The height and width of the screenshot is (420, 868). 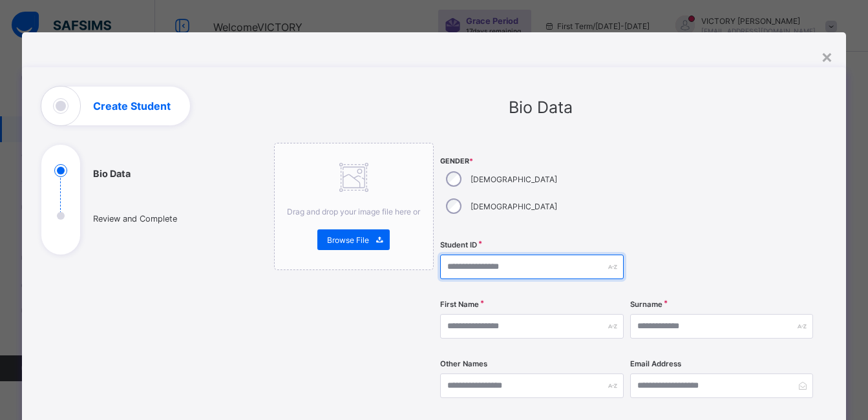 What do you see at coordinates (354, 211) in the screenshot?
I see `span: Drag and drop your image file here or` at bounding box center [354, 211].